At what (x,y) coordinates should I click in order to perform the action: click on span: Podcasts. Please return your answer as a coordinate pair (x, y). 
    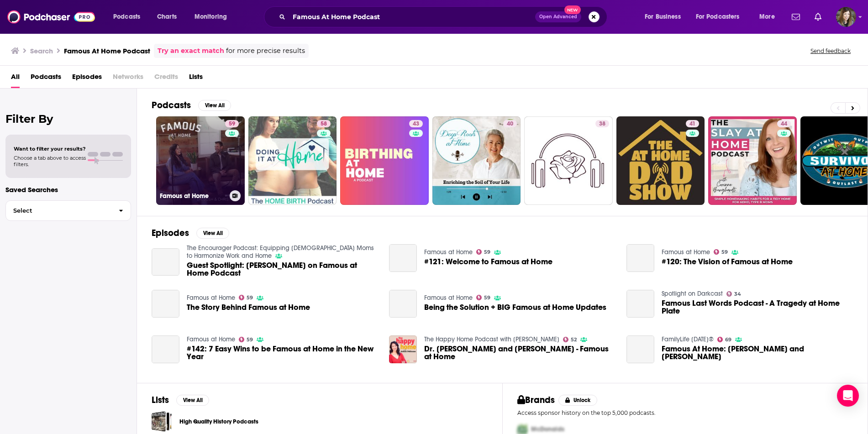
    Looking at the image, I should click on (127, 17).